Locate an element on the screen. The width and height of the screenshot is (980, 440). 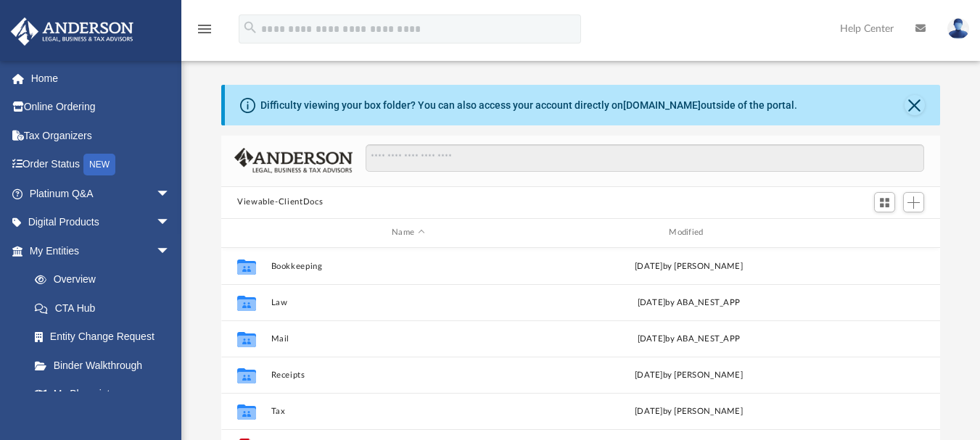
a: Home is located at coordinates (101, 78).